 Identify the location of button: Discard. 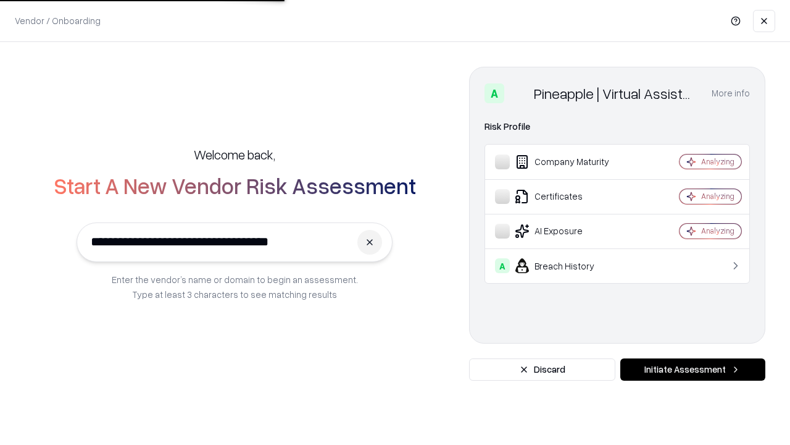
(542, 369).